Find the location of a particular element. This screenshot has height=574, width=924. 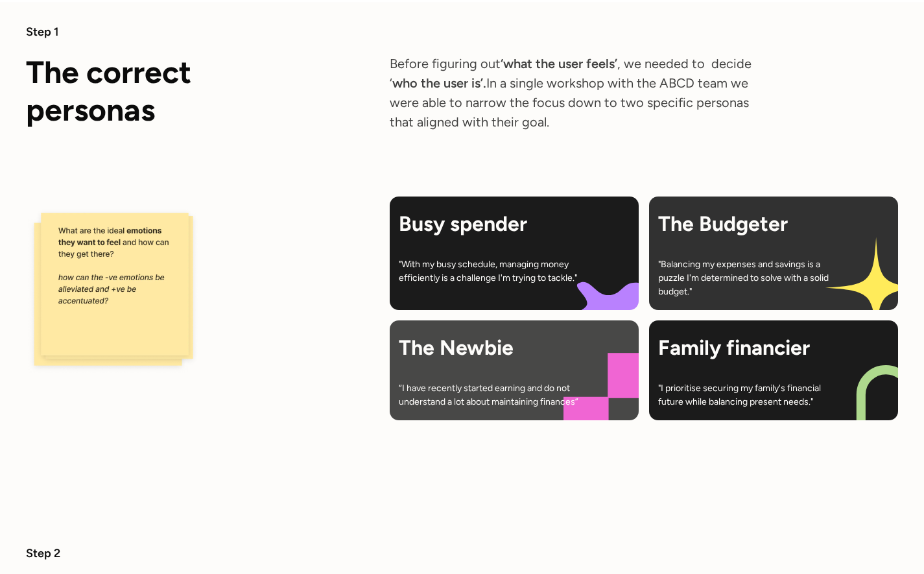

span: who the user is’. is located at coordinates (439, 83).